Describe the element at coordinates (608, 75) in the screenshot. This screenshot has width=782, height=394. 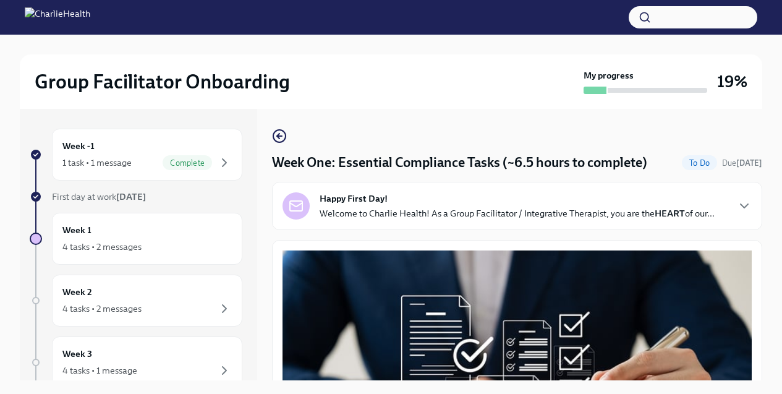
I see `strong: My progress` at that location.